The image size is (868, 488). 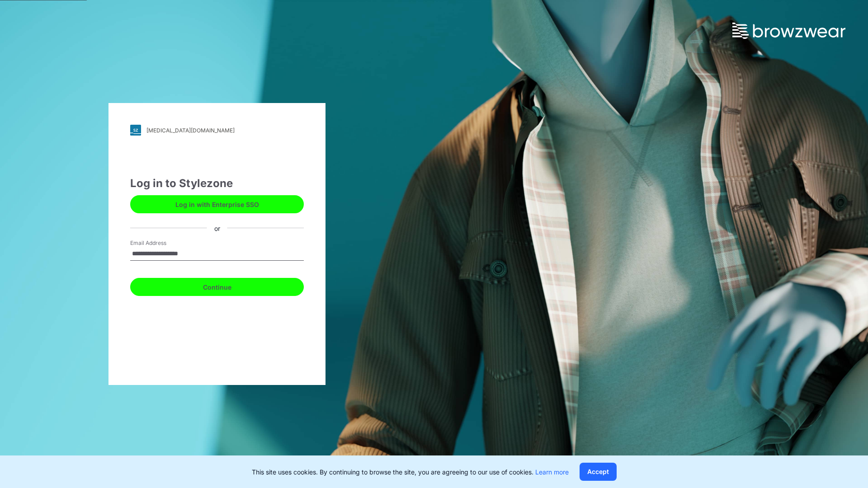 I want to click on button: Continue, so click(x=217, y=287).